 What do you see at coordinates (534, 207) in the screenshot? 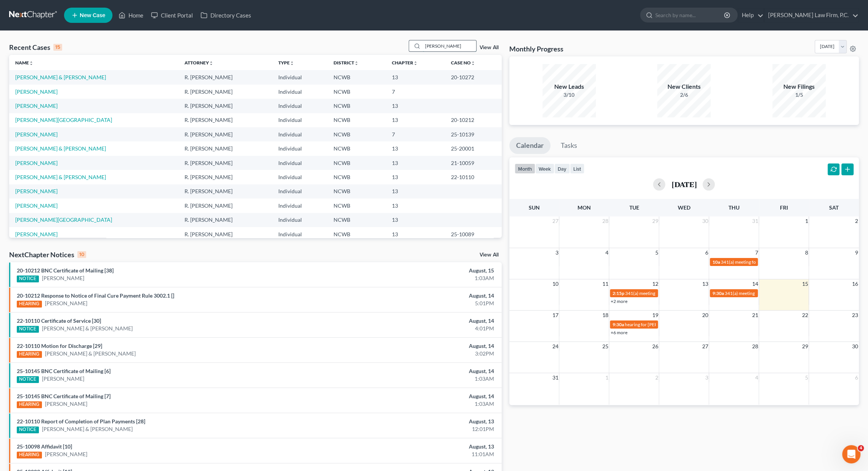
I see `span: Sun` at bounding box center [534, 207].